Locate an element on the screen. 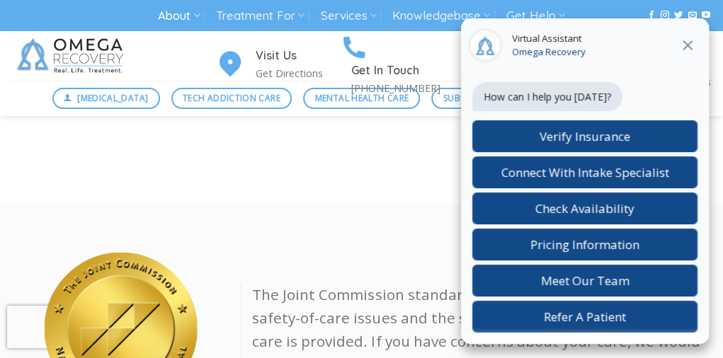  h4: Visit Us is located at coordinates (297, 56).